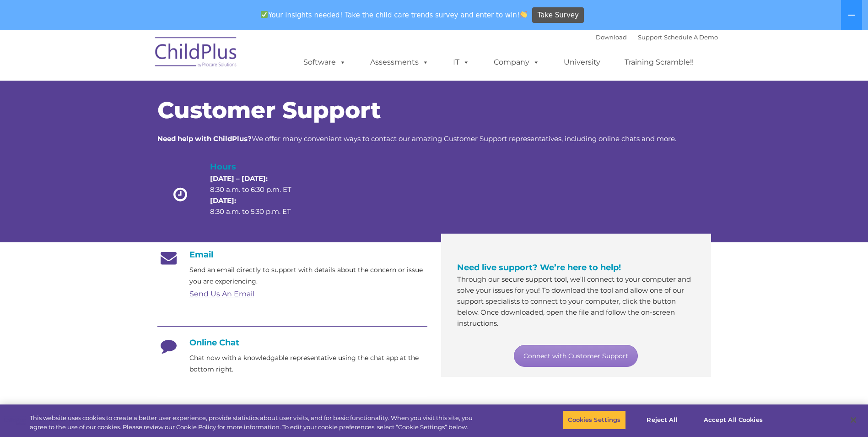 The height and width of the screenshot is (437, 868). I want to click on span: Customer Support, so click(269, 110).